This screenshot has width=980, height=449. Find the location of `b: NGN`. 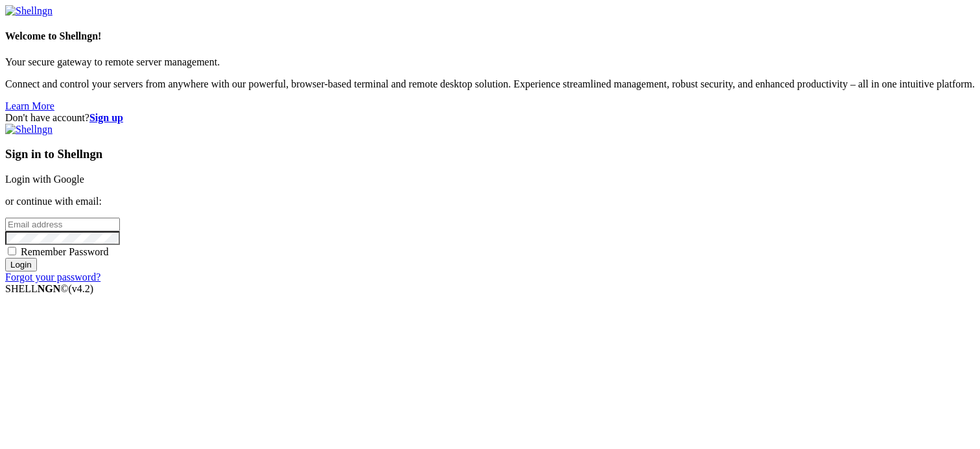

b: NGN is located at coordinates (49, 288).